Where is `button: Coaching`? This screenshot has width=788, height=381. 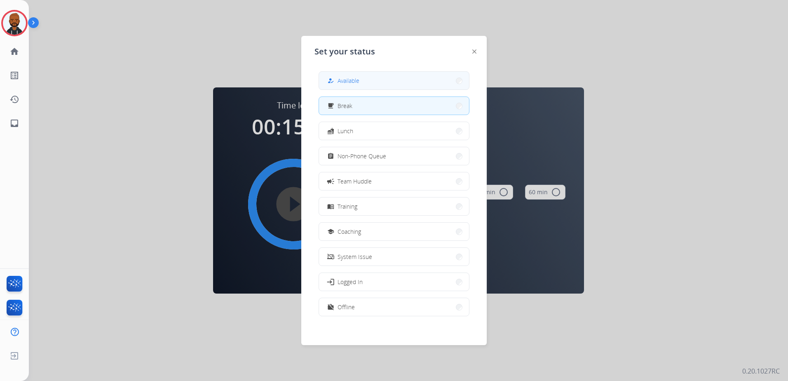
button: Coaching is located at coordinates (394, 231).